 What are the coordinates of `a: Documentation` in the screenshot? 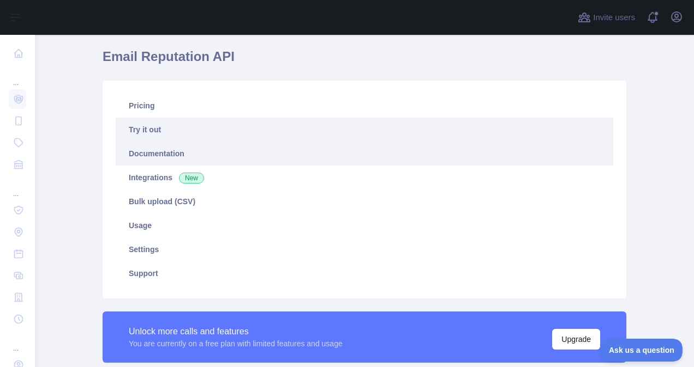 It's located at (364, 154).